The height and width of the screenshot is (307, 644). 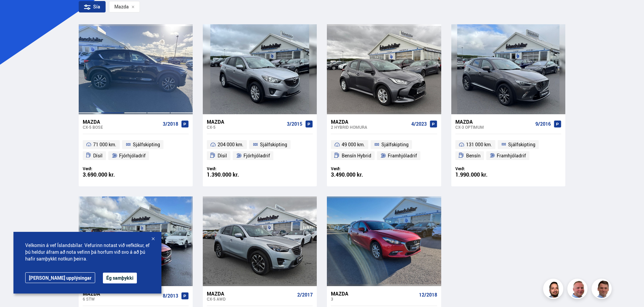 I want to click on span: 12/2018, so click(x=428, y=295).